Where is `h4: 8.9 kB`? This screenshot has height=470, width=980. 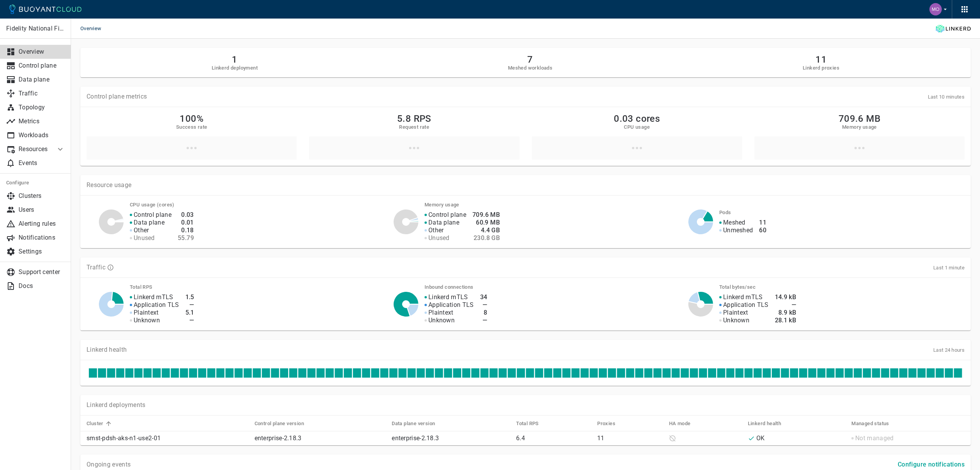 h4: 8.9 kB is located at coordinates (786, 313).